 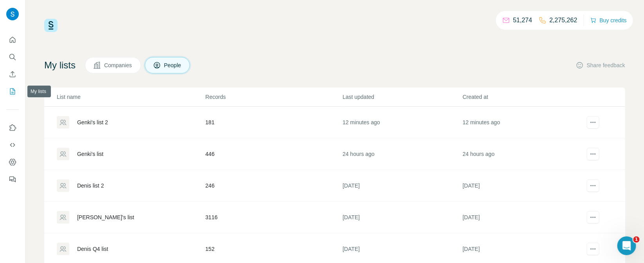 What do you see at coordinates (12, 92) in the screenshot?
I see `button: My lists` at bounding box center [12, 92].